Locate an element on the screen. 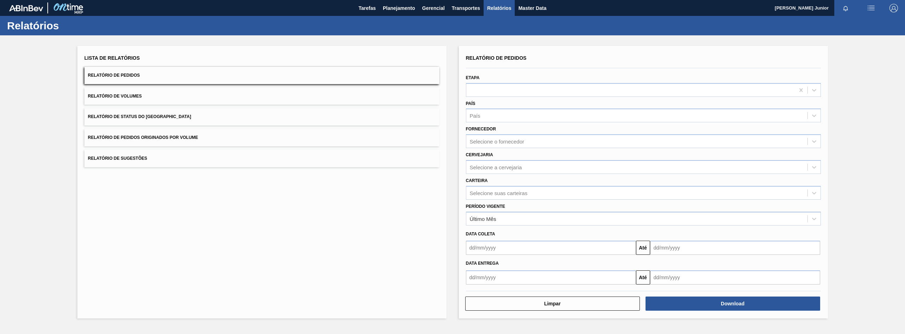  span: Relatórios is located at coordinates (499, 8).